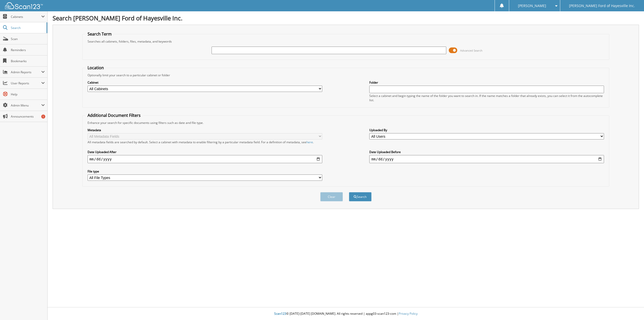 The height and width of the screenshot is (320, 644). I want to click on div: Enhance your search for specific documents using filters such as date and file type., so click(346, 123).